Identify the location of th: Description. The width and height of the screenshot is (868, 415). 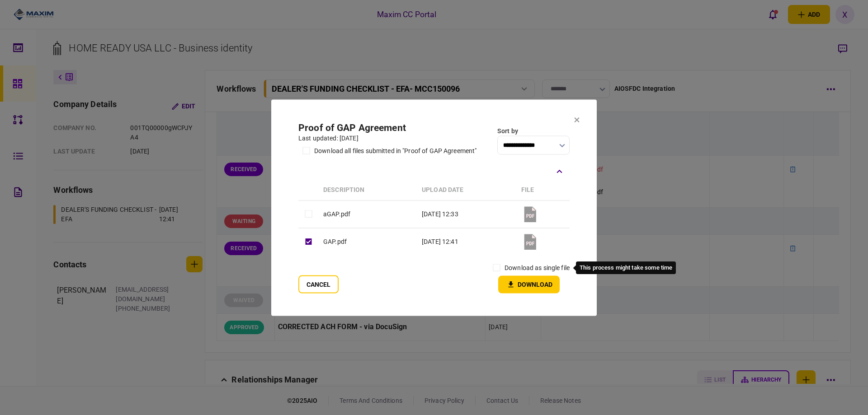
(368, 189).